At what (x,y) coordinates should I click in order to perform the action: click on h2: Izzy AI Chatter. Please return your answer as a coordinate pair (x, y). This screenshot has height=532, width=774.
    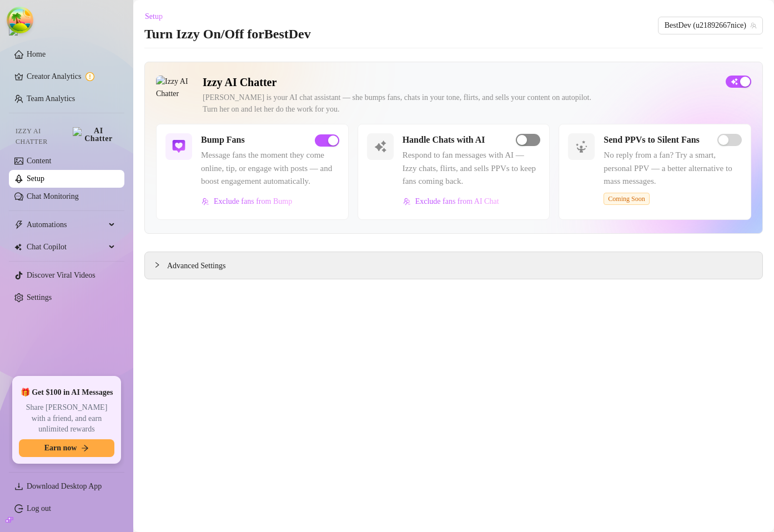
    Looking at the image, I should click on (460, 82).